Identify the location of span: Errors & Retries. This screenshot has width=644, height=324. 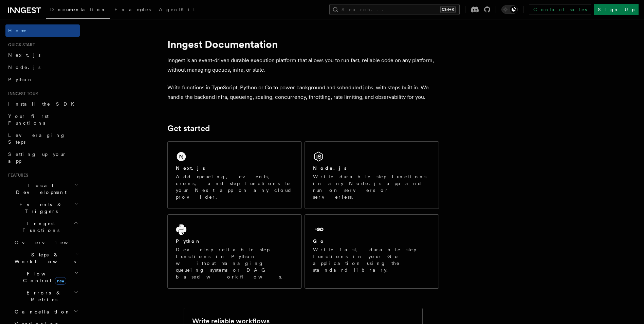
(43, 296).